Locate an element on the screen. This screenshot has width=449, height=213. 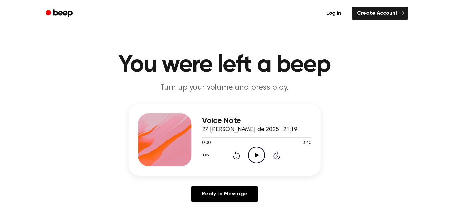
span: 0:00 is located at coordinates (206, 143).